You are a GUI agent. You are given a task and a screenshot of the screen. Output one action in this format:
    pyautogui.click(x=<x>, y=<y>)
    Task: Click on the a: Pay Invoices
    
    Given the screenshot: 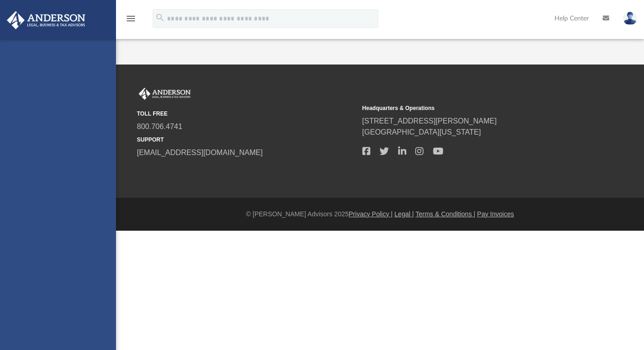 What is the action you would take?
    pyautogui.click(x=495, y=214)
    